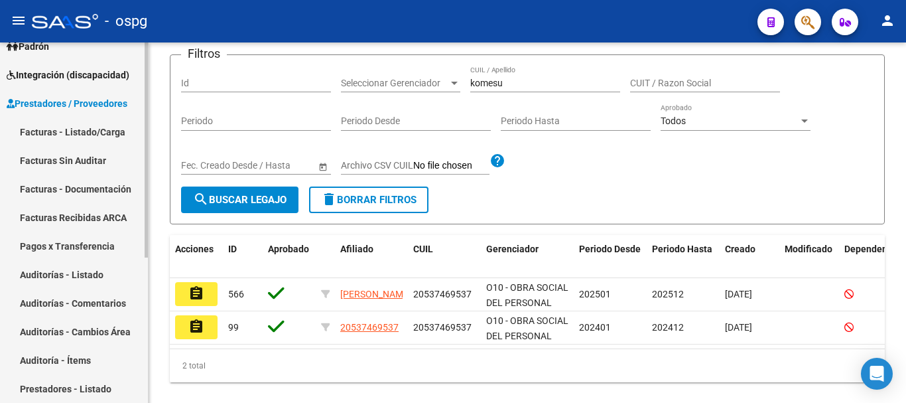  I want to click on span: - ospg, so click(126, 21).